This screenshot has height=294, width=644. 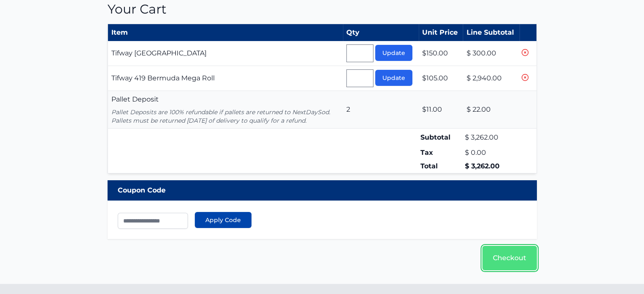 I want to click on td: $150.00, so click(x=441, y=53).